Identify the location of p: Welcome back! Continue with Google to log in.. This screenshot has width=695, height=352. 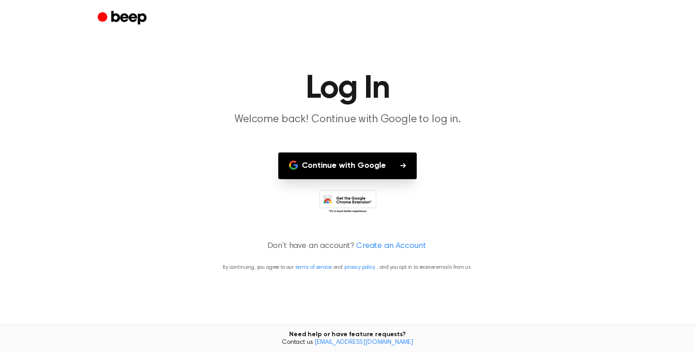
(347, 119).